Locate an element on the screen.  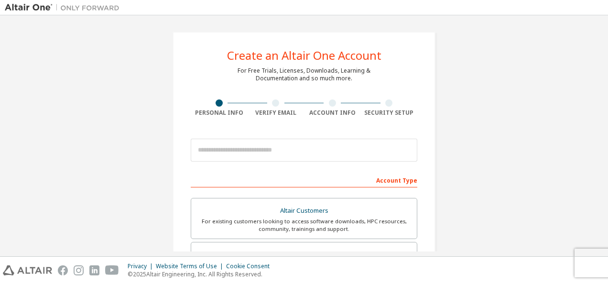
div: For existing customers looking to access software downloads, HPC resources, community, trainings ... is located at coordinates (304, 225).